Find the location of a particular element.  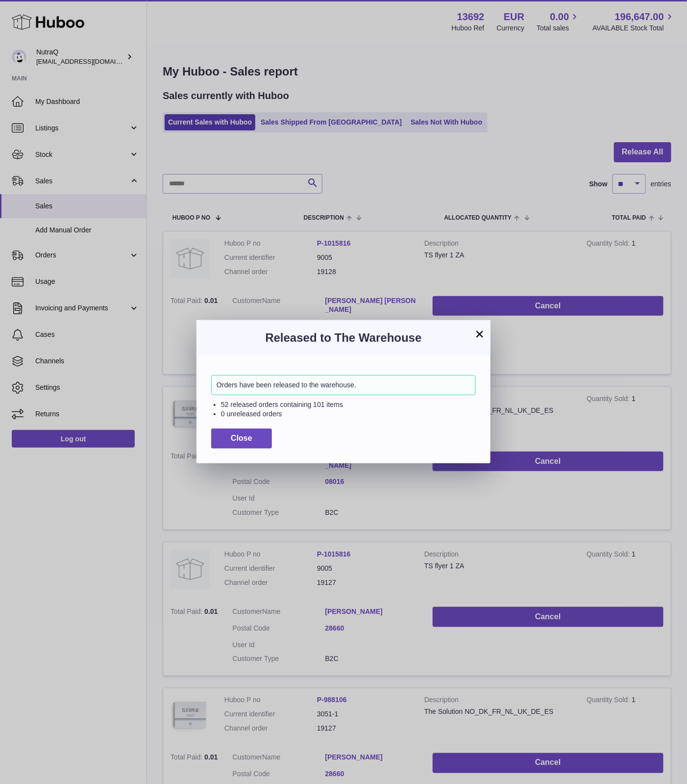

button: Close is located at coordinates (241, 439).